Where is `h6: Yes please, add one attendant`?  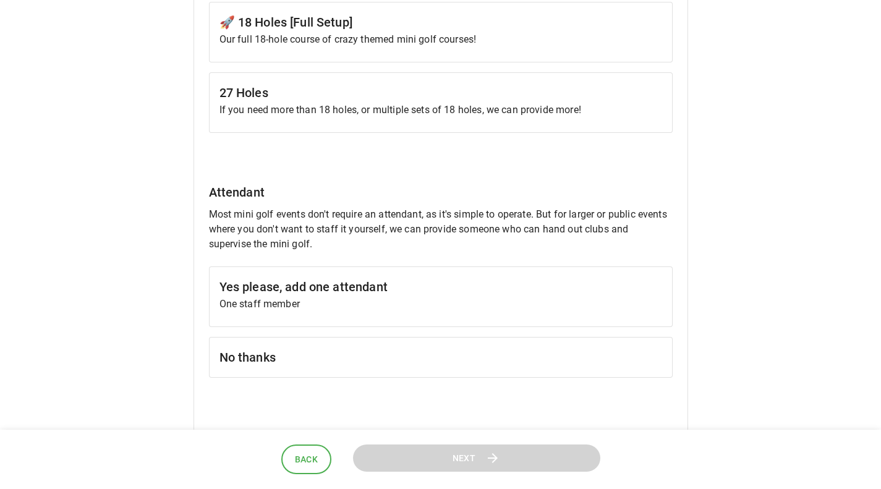 h6: Yes please, add one attendant is located at coordinates (441, 287).